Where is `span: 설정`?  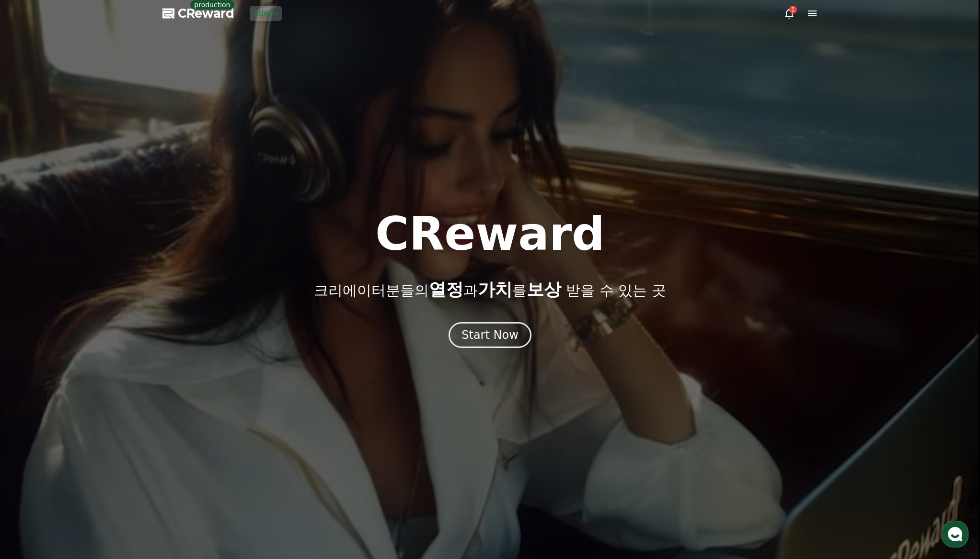 span: 설정 is located at coordinates (154, 322).